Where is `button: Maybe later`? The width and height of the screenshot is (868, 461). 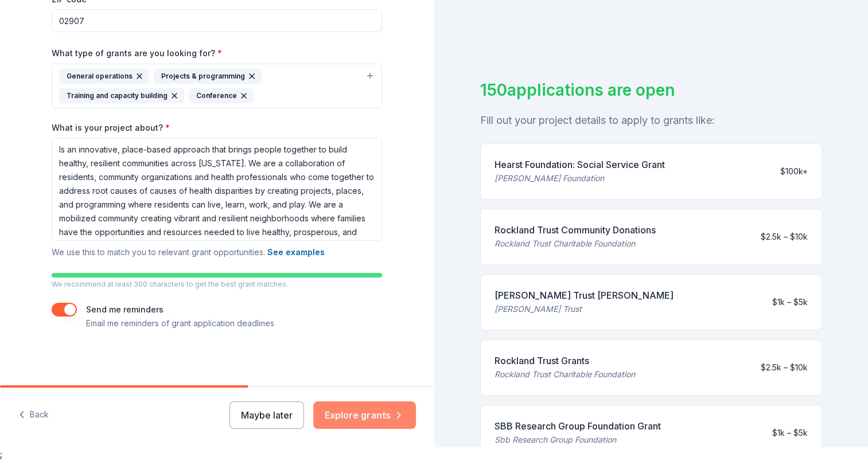
button: Maybe later is located at coordinates (267, 415).